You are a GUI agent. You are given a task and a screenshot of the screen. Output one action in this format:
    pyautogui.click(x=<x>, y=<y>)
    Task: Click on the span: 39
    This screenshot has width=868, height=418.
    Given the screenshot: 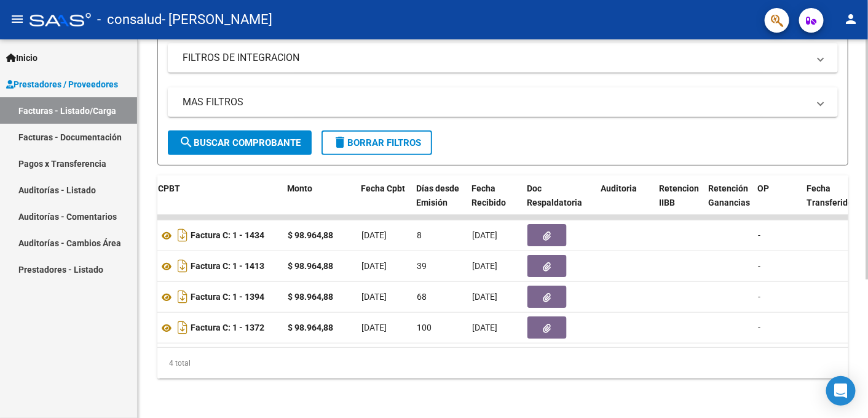 What is the action you would take?
    pyautogui.click(x=422, y=266)
    